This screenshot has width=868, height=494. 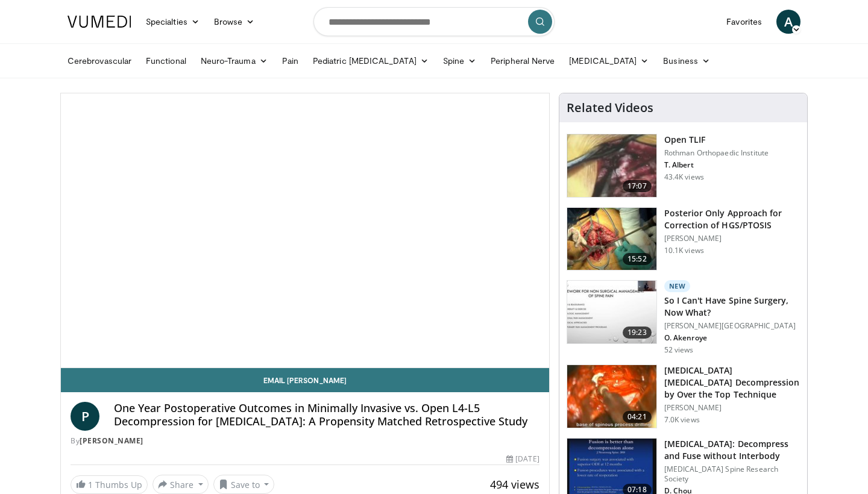 I want to click on h3: So I Can't Have Spine Surgery, Now What?, so click(x=731, y=307).